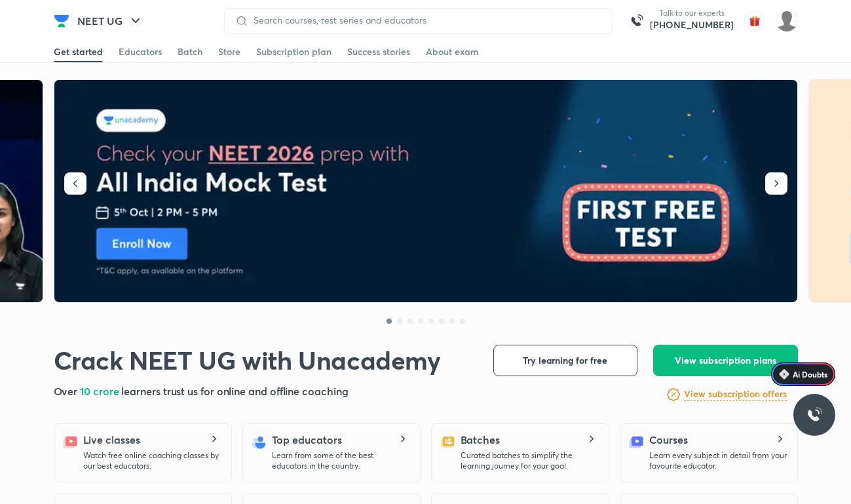 Image resolution: width=851 pixels, height=504 pixels. Describe the element at coordinates (735, 395) in the screenshot. I see `a: View subscription offers` at that location.